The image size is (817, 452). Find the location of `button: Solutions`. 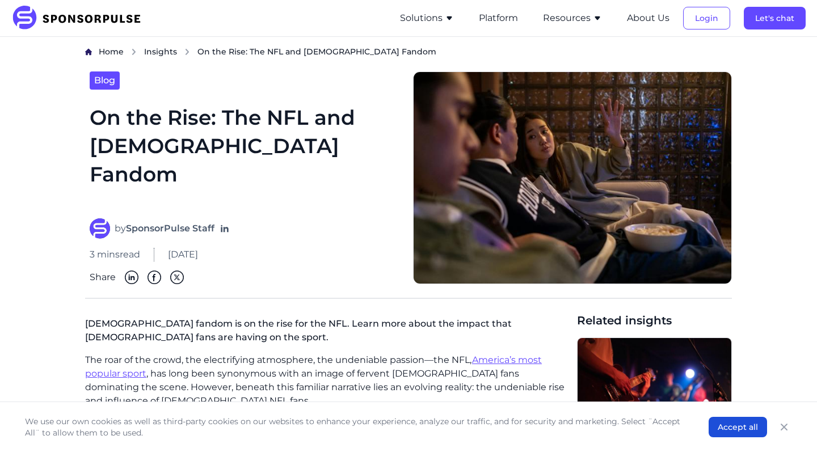

button: Solutions is located at coordinates (427, 18).